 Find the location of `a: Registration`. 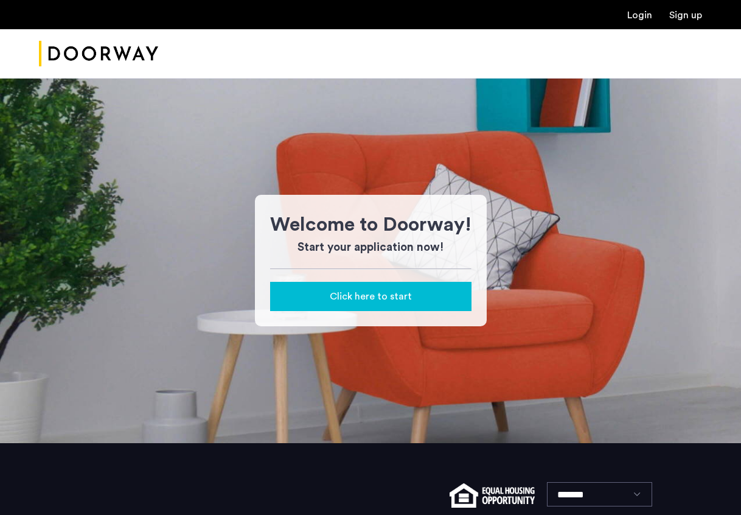

a: Registration is located at coordinates (685, 15).